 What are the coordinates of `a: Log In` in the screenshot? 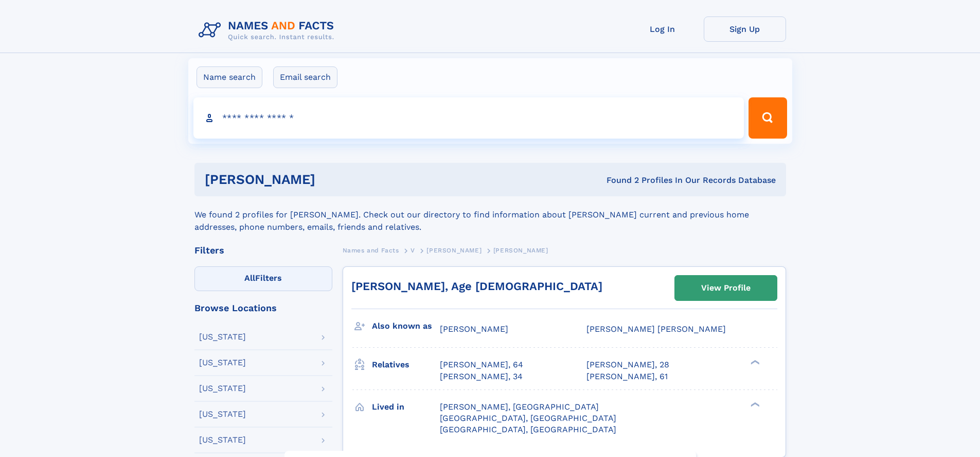 It's located at (663, 29).